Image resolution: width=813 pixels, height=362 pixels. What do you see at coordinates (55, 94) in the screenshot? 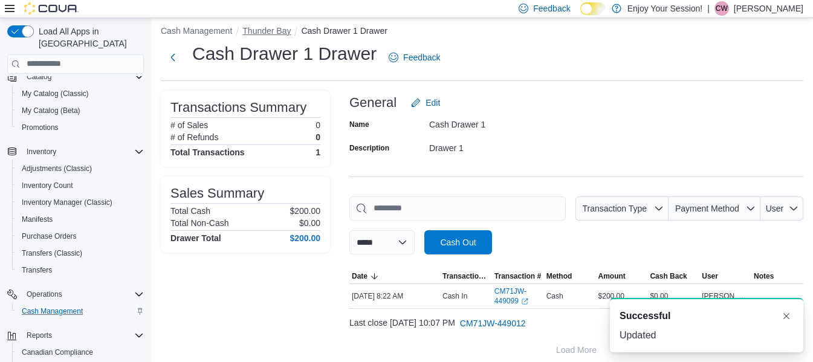
I see `a: My Catalog (Classic)` at bounding box center [55, 94].